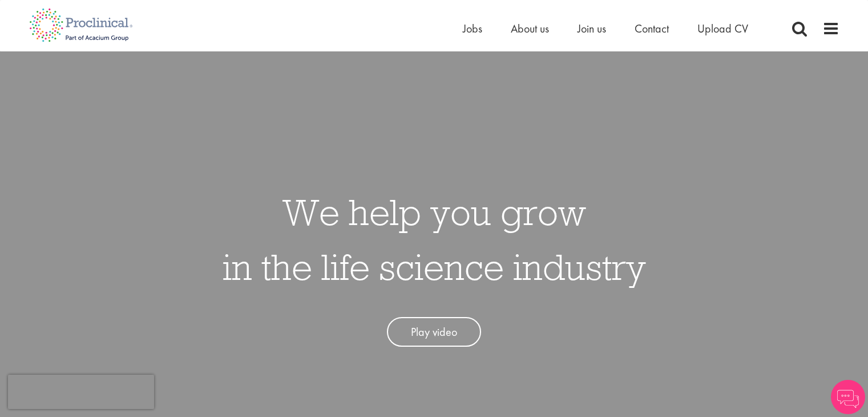 This screenshot has width=868, height=417. What do you see at coordinates (651, 28) in the screenshot?
I see `span: Contact` at bounding box center [651, 28].